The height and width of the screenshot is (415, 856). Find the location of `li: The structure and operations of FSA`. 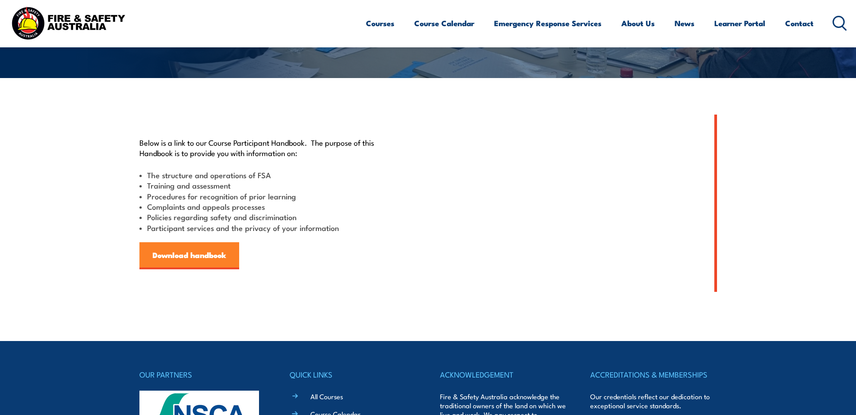

li: The structure and operations of FSA is located at coordinates (263, 175).